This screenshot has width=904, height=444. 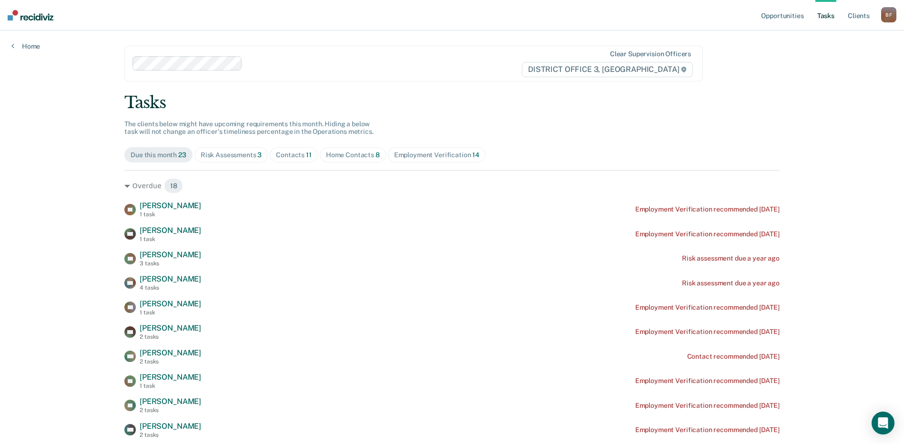 I want to click on img: Recidiviz, so click(x=31, y=15).